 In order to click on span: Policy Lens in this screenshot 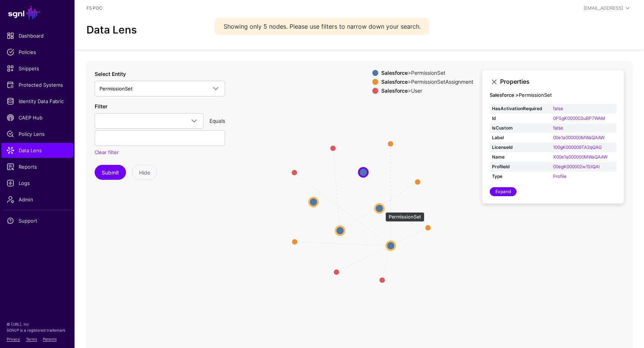, I will do `click(37, 134)`.